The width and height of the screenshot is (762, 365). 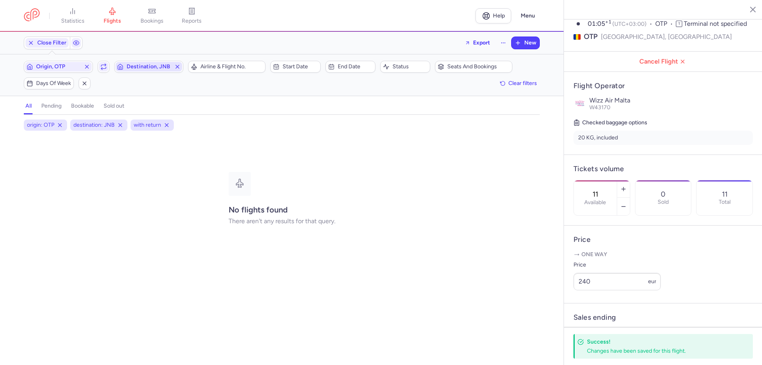 What do you see at coordinates (83, 106) in the screenshot?
I see `h4: bookable` at bounding box center [83, 106].